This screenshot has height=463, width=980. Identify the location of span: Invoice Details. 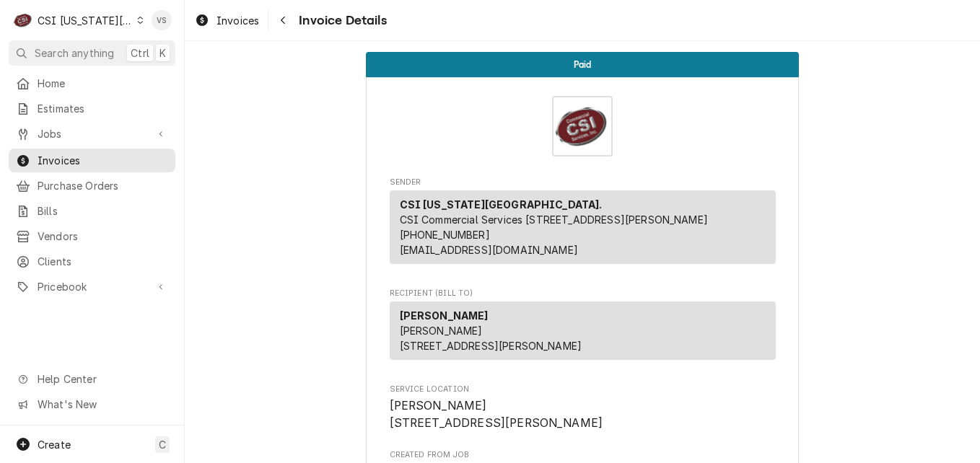
(340, 20).